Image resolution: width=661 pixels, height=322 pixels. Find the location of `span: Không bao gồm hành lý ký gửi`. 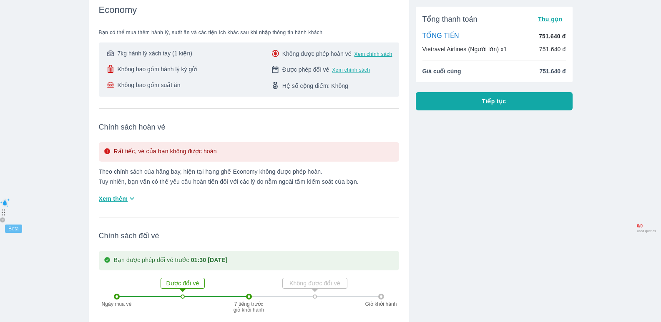

span: Không bao gồm hành lý ký gửi is located at coordinates (157, 69).